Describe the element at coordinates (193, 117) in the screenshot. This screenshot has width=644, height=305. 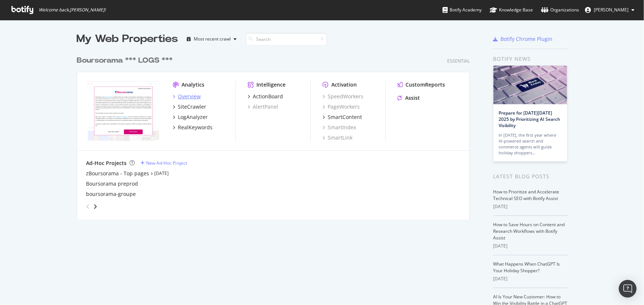
I see `div: LogAnalyzer` at that location.